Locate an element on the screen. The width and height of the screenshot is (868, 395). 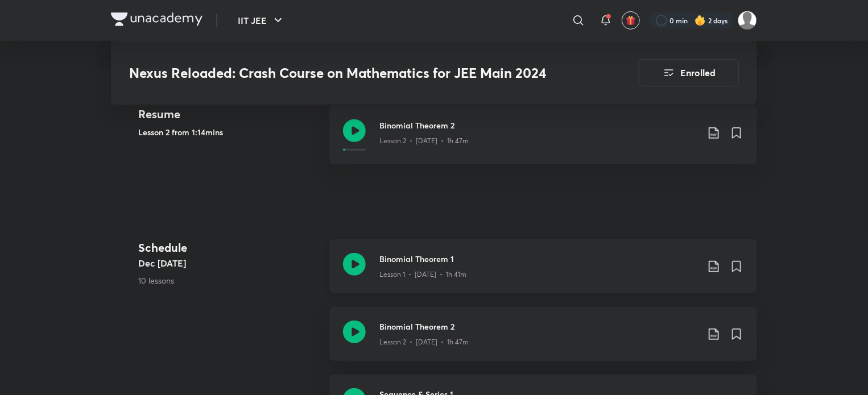
img: Company Logo is located at coordinates (157, 19).